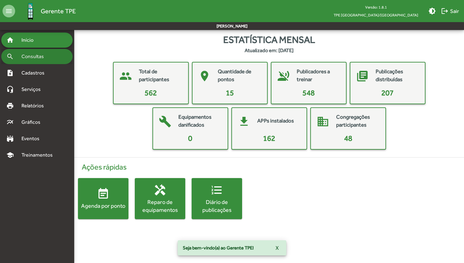 The height and width of the screenshot is (263, 464). What do you see at coordinates (35, 73) in the screenshot?
I see `span: Cadastros` at bounding box center [35, 73].